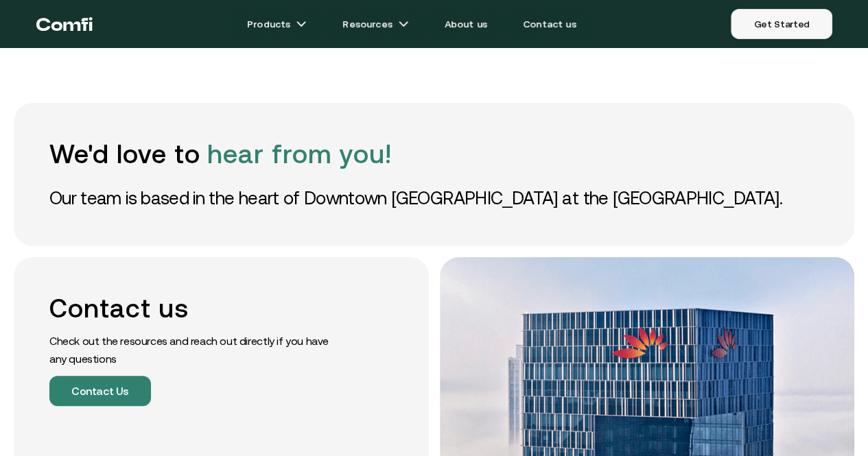 The width and height of the screenshot is (868, 456). I want to click on p: Check out the resources and reach out directly if you have any questions, so click(197, 349).